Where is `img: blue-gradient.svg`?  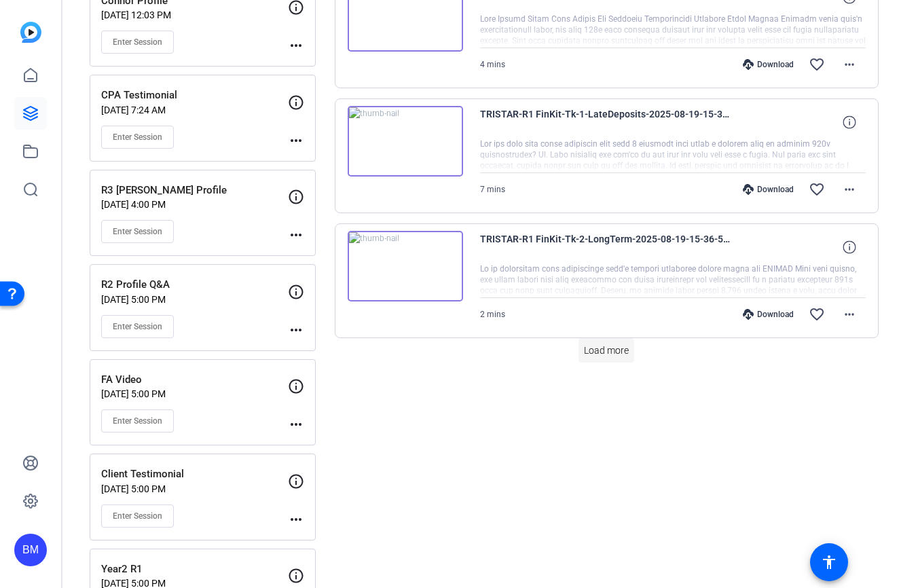 img: blue-gradient.svg is located at coordinates (31, 32).